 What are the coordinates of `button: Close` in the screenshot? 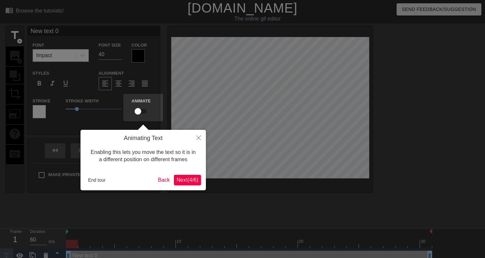 It's located at (199, 137).